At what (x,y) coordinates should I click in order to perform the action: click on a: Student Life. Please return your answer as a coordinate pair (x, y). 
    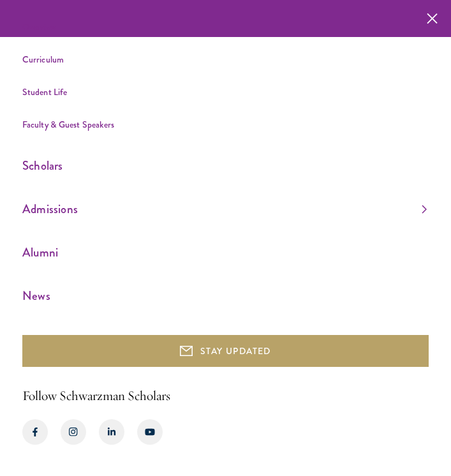
    Looking at the image, I should click on (45, 92).